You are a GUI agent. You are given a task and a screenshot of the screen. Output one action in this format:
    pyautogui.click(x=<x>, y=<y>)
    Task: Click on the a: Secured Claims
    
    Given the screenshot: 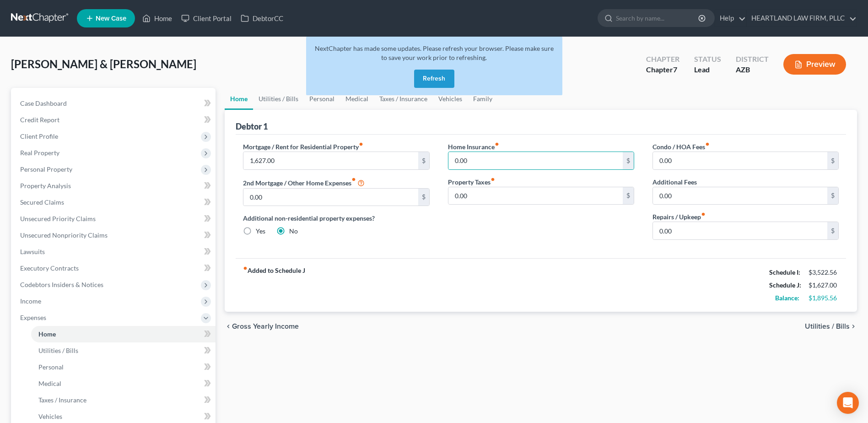 What is the action you would take?
    pyautogui.click(x=114, y=202)
    